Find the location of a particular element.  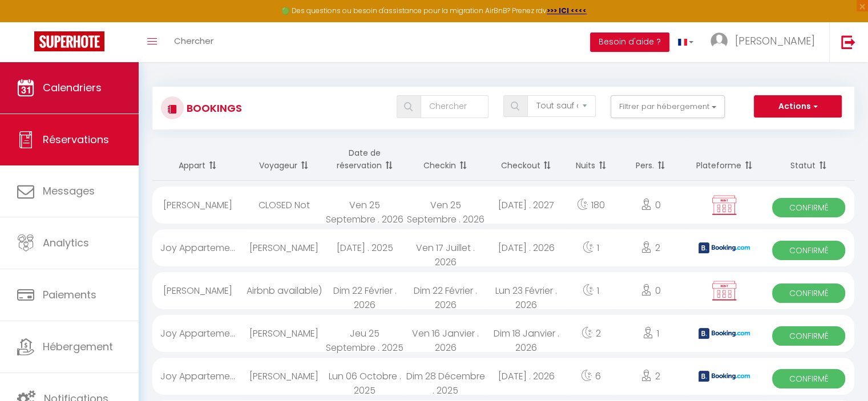

th: Sort by checkin is located at coordinates (445, 159).